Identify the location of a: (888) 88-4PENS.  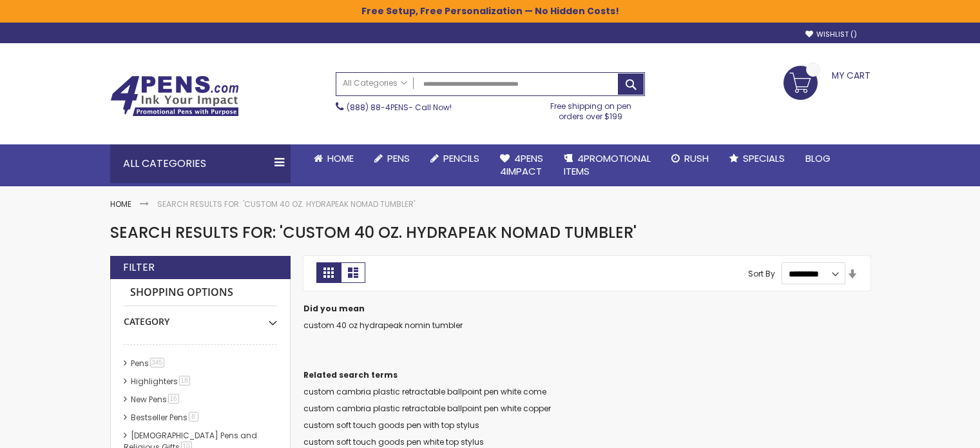
(378, 107).